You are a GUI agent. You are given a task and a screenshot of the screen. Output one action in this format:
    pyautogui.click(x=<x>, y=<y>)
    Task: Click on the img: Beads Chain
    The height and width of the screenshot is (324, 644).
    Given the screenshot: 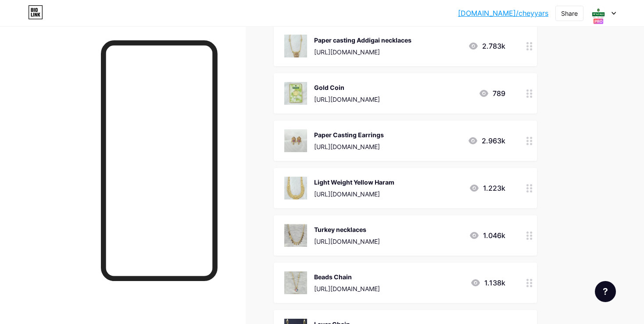 What is the action you would take?
    pyautogui.click(x=296, y=283)
    